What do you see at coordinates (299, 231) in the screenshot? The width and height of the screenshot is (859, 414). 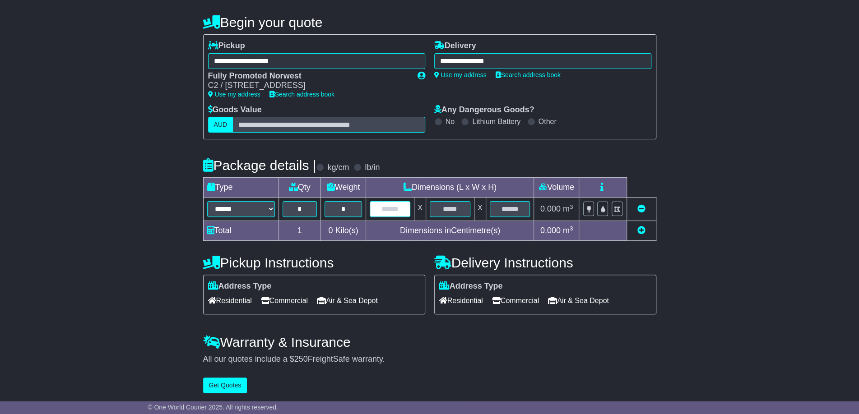 I see `td: 1` at bounding box center [299, 231].